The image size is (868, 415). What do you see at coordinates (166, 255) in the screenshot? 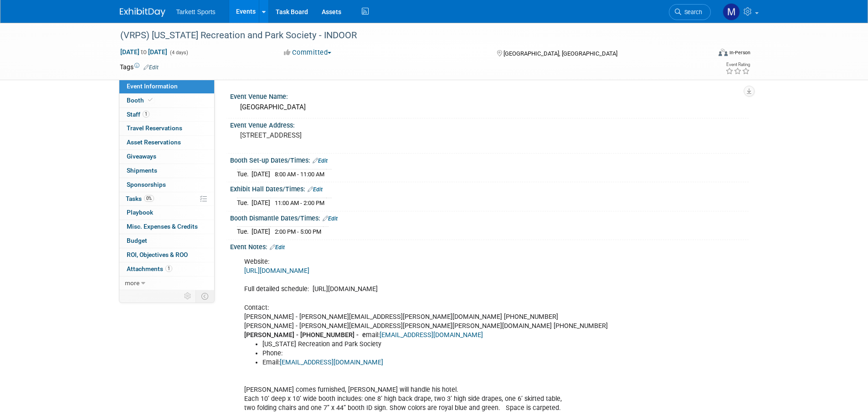
I see `a: ROI, Objectives & ROO` at bounding box center [166, 255].